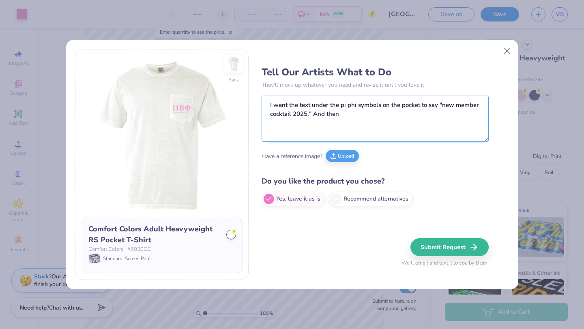 This screenshot has width=584, height=329. I want to click on label: Yes, leave it as is, so click(293, 199).